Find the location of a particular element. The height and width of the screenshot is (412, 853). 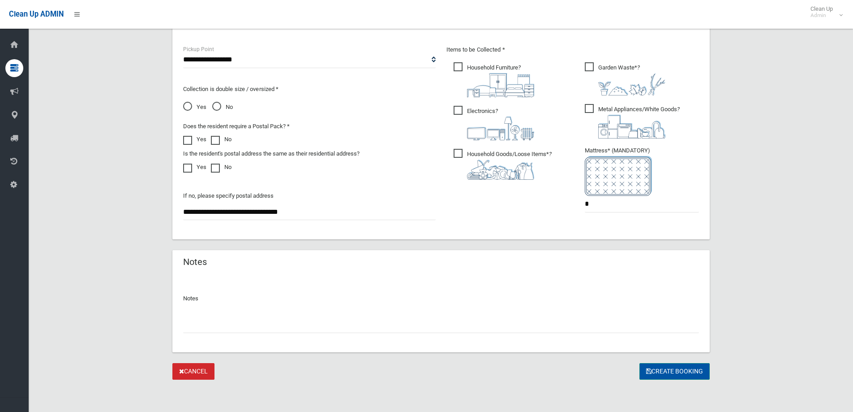

span: Garden Waste* is located at coordinates (625, 79).